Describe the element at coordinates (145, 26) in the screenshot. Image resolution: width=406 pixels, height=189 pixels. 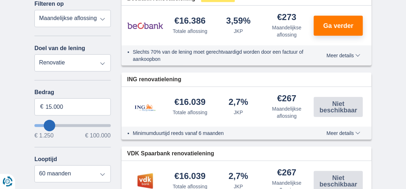
I see `img: product.pl.alt Beobank` at that location.